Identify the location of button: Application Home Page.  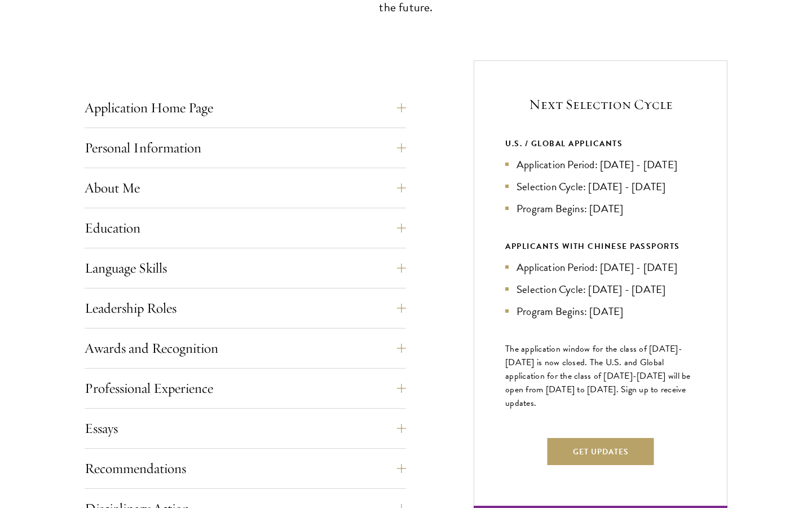
(245, 108).